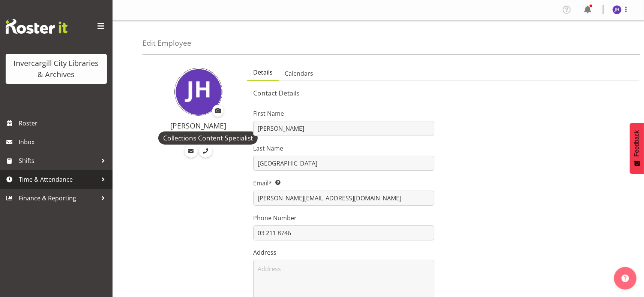 This screenshot has width=644, height=297. I want to click on span: Collections Content Specialist, so click(208, 138).